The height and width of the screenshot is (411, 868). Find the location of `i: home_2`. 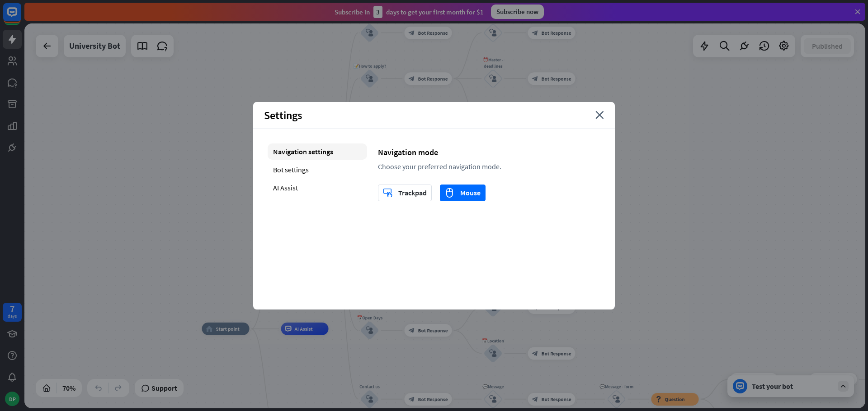

i: home_2 is located at coordinates (209, 329).